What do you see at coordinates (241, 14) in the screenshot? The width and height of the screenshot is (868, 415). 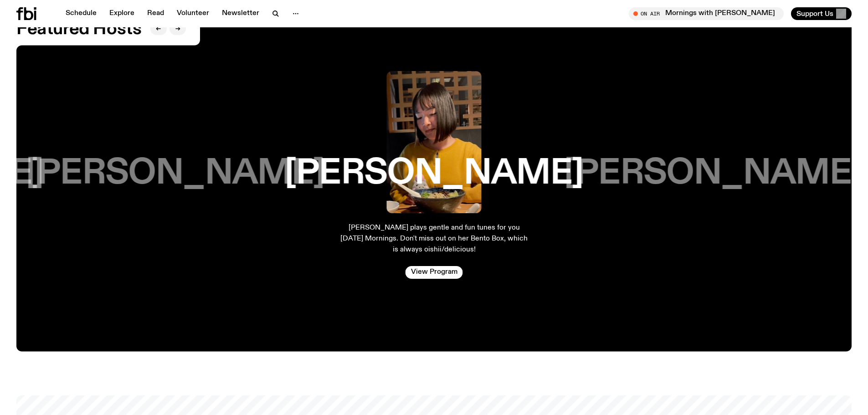 I see `a: Newsletter` at bounding box center [241, 14].